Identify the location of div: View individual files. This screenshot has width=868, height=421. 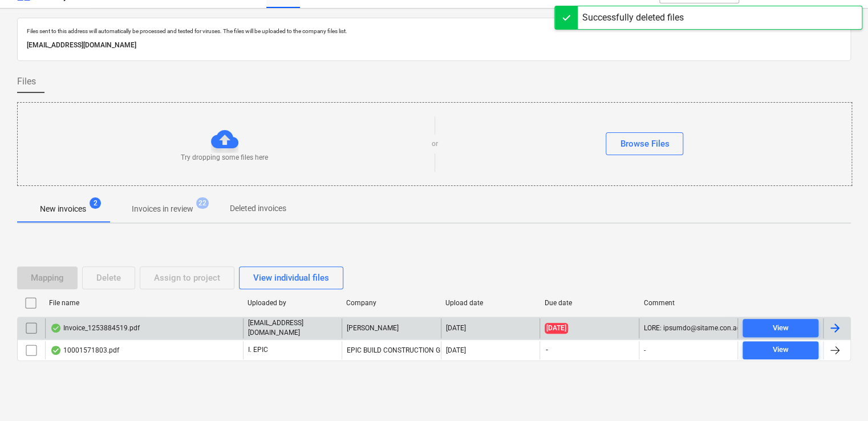
(291, 278).